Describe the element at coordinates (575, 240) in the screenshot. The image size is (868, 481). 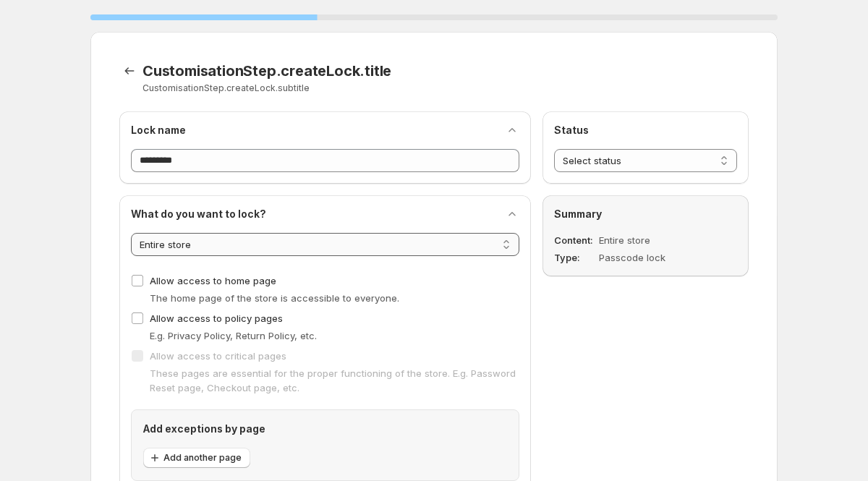
I see `dt: Content :` at that location.